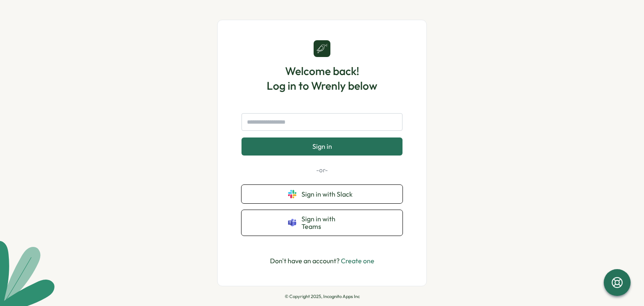 The width and height of the screenshot is (644, 306). Describe the element at coordinates (322, 146) in the screenshot. I see `button: Sign in` at that location.